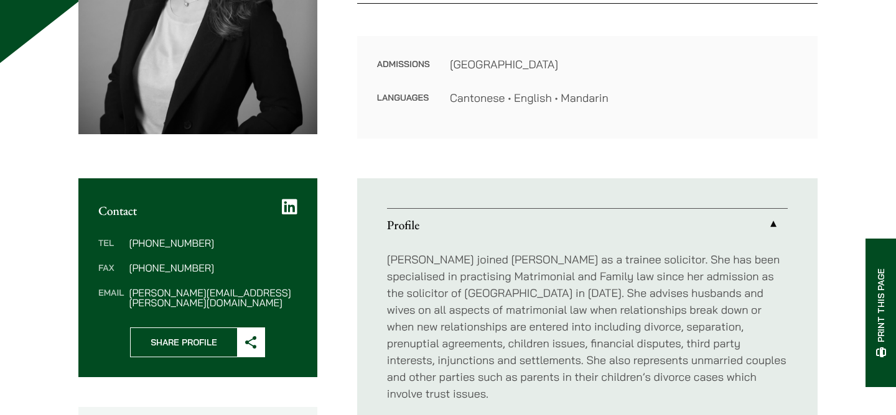 The height and width of the screenshot is (415, 896). Describe the element at coordinates (587, 225) in the screenshot. I see `a: Profile` at that location.